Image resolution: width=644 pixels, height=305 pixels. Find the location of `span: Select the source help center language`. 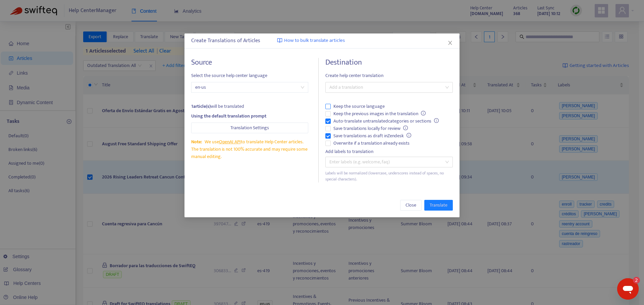

span: Select the source help center language is located at coordinates (249, 76).